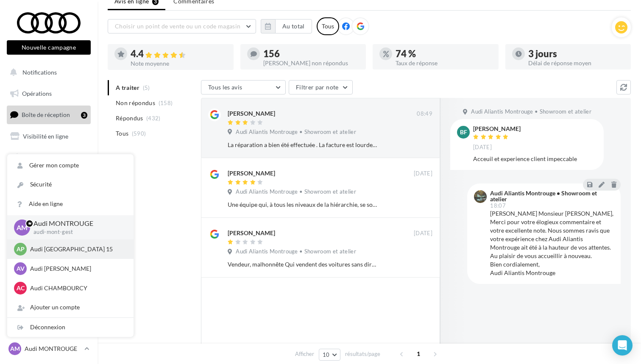 The width and height of the screenshot is (641, 364). Describe the element at coordinates (47, 72) in the screenshot. I see `button: Notifications` at that location.